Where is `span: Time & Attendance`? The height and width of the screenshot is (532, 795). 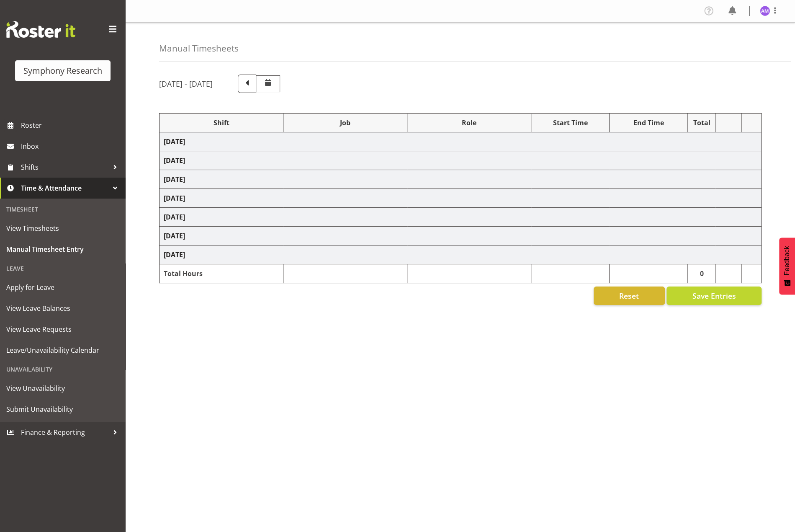 span: Time & Attendance is located at coordinates (65, 188).